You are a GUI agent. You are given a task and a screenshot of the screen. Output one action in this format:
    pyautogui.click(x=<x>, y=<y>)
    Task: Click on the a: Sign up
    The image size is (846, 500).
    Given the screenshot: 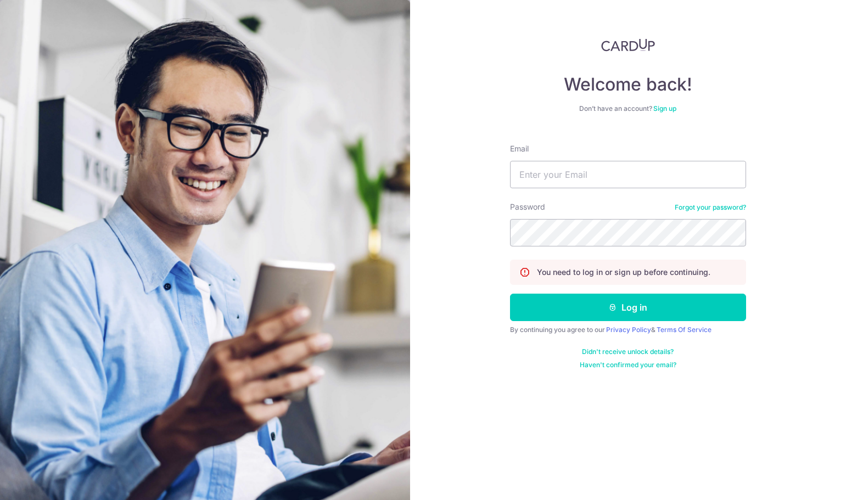 What is the action you would take?
    pyautogui.click(x=665, y=108)
    